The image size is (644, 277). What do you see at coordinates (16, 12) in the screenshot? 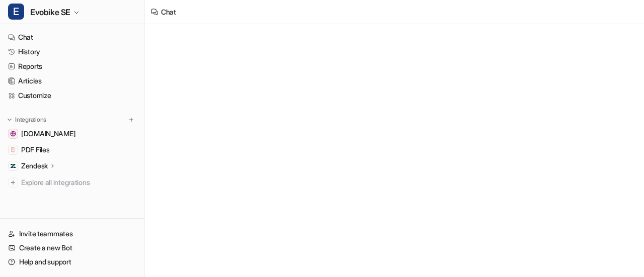
I see `span: E` at bounding box center [16, 12].